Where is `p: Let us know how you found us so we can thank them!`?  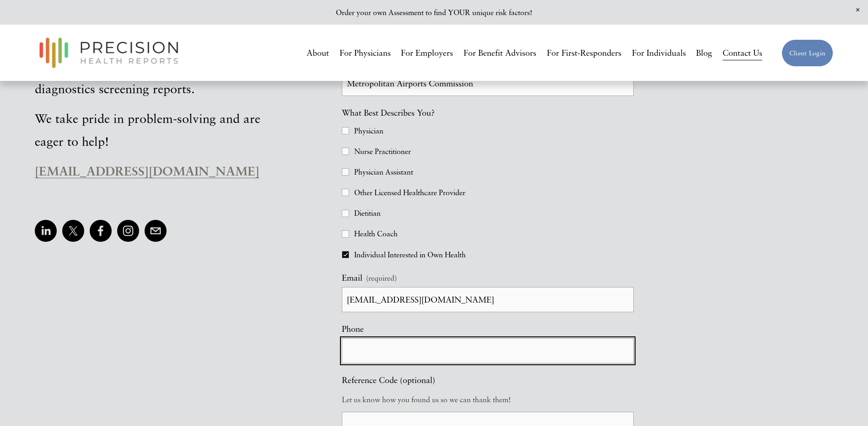 p: Let us know how you found us so we can thank them! is located at coordinates (487, 400).